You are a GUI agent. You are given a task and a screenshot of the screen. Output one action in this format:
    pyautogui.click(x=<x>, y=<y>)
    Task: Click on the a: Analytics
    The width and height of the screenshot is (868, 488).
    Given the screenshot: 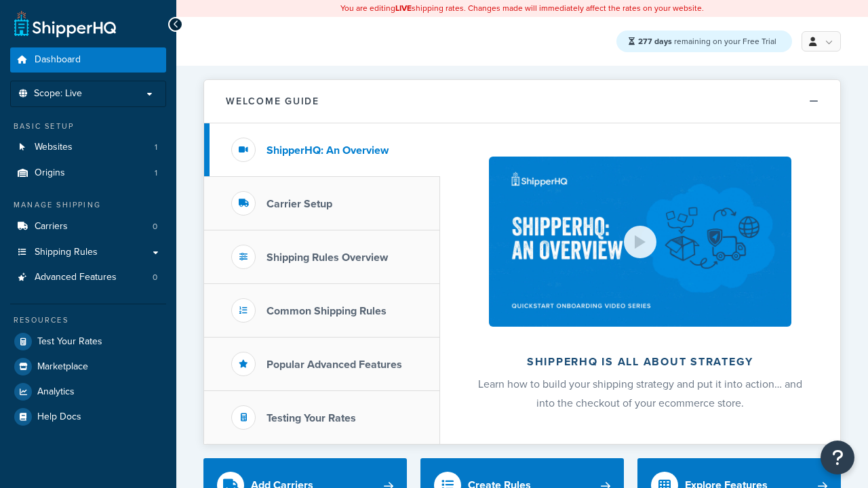 What is the action you would take?
    pyautogui.click(x=88, y=391)
    